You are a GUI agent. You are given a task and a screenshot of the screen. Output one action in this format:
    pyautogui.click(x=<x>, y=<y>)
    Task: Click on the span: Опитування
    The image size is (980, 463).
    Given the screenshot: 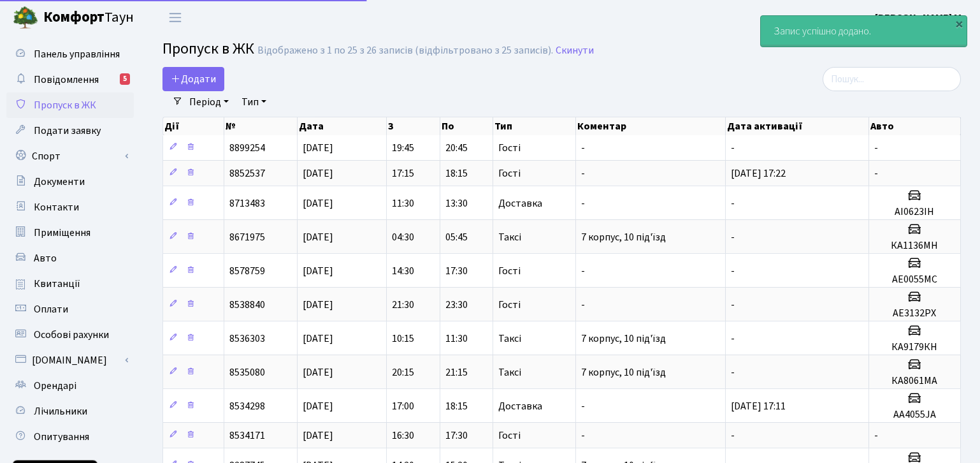 What is the action you would take?
    pyautogui.click(x=61, y=437)
    